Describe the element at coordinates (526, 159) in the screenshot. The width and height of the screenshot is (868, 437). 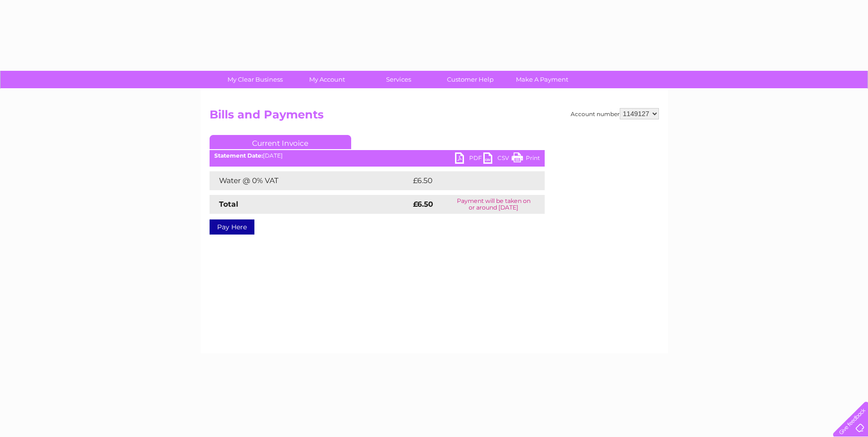
I see `a: Print` at that location.